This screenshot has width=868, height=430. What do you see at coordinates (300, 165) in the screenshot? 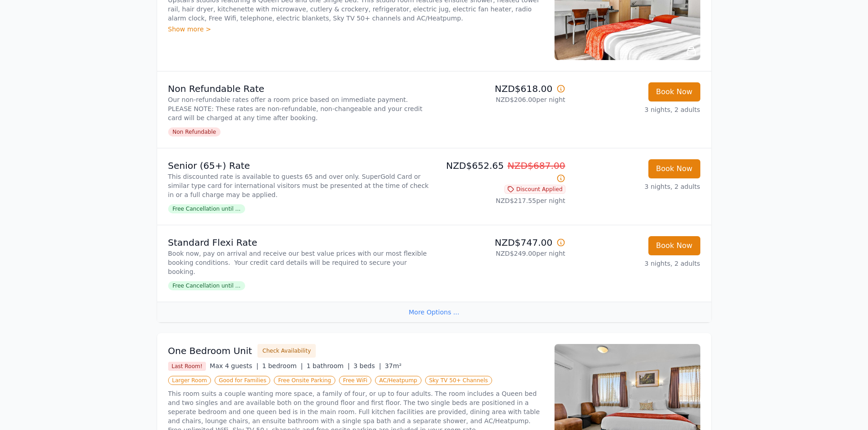
I see `p: Senior (65+) Rate` at bounding box center [300, 165].